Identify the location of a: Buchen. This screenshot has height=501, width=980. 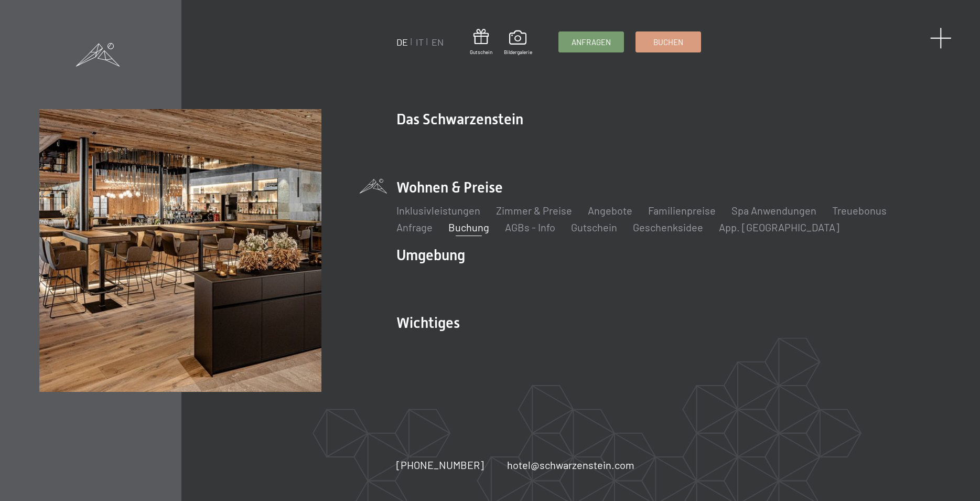
(669, 42).